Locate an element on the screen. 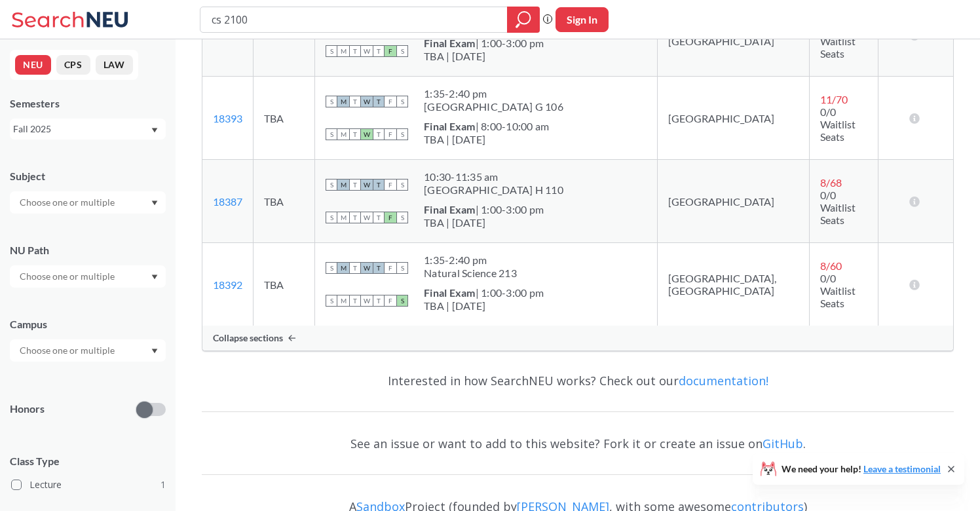 The image size is (980, 511). a: 18392 is located at coordinates (228, 284).